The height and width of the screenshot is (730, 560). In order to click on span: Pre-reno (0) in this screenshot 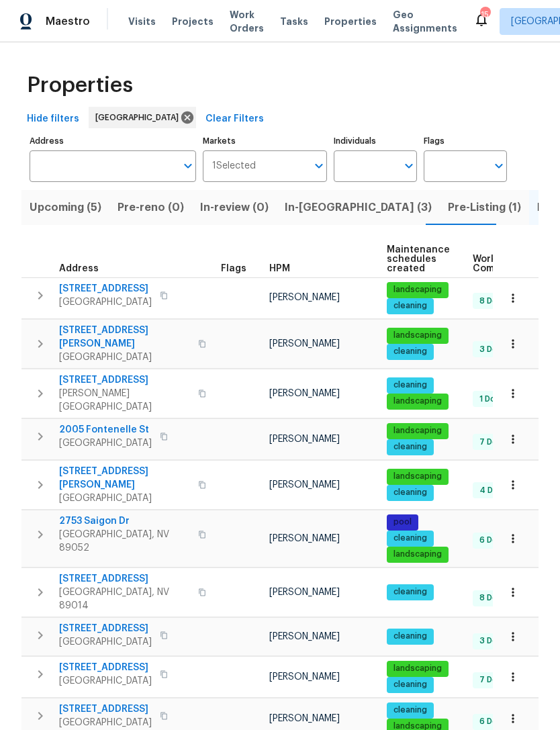, I will do `click(150, 208)`.